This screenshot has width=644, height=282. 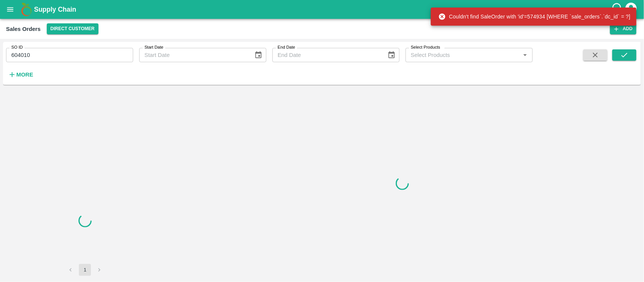 I want to click on button: Select DC, so click(x=72, y=29).